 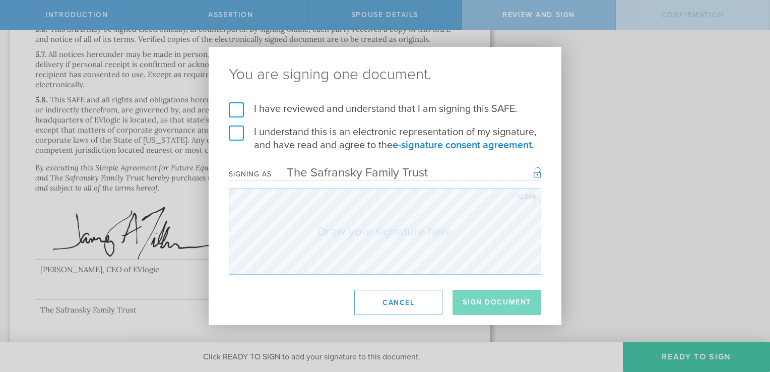 What do you see at coordinates (398, 302) in the screenshot?
I see `button: Cancel` at bounding box center [398, 302].